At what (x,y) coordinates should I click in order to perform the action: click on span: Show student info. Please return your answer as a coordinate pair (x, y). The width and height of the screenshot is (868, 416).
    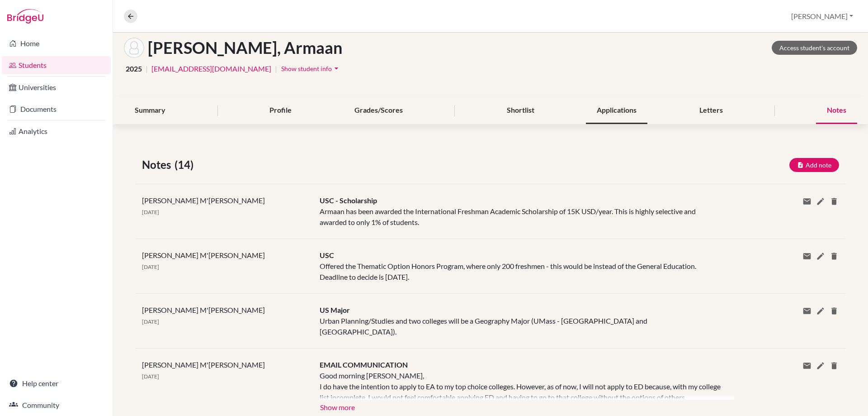
    Looking at the image, I should click on (307, 68).